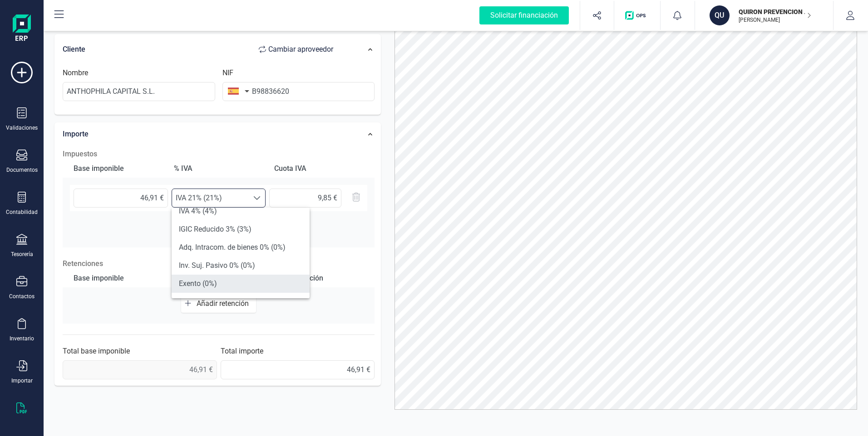 Image resolution: width=868 pixels, height=436 pixels. Describe the element at coordinates (96, 352) in the screenshot. I see `label: Total base imponible` at that location.